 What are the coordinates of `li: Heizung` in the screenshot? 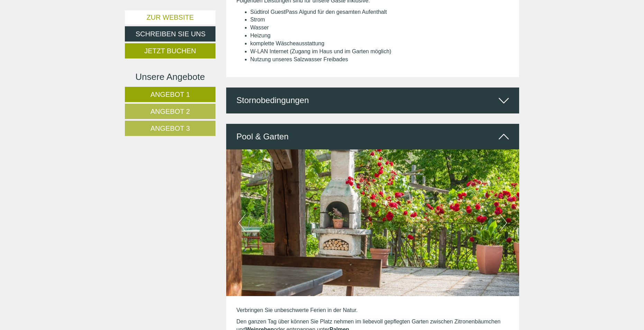 It's located at (380, 36).